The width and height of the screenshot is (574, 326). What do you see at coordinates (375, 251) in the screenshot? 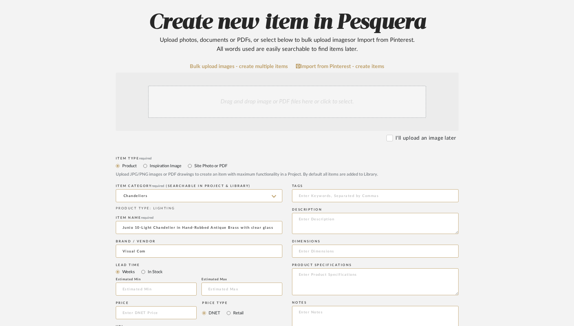
I see `input: Enter Dimensions` at bounding box center [375, 251].